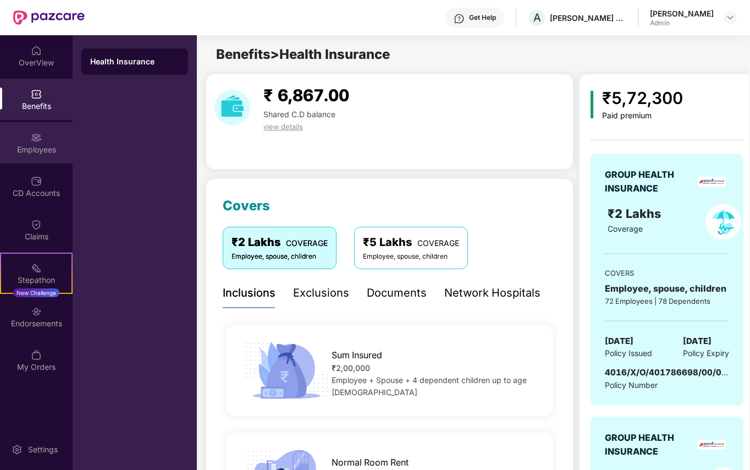 This screenshot has height=470, width=750. Describe the element at coordinates (36, 311) in the screenshot. I see `img: svg+xml;base64,PHN2ZyBpZD0iRW5kb3JzZW1lbnRzIiB4bWxucz0iaHR0cDovL3d3dy53My5vcmcvMjAwMC9zdmciIHdpZH...` at that location.